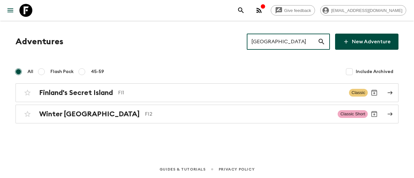  What do you see at coordinates (231, 93) in the screenshot?
I see `p: FI1` at bounding box center [231, 93].